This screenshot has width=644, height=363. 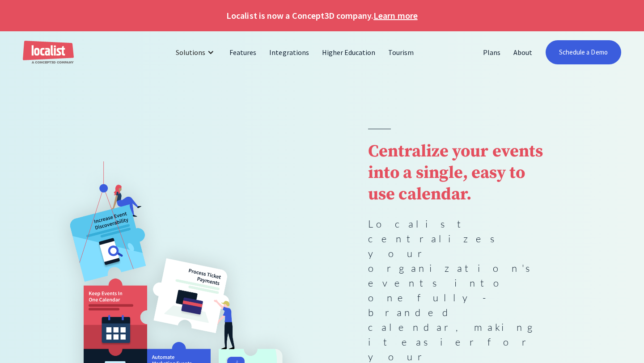 What do you see at coordinates (349, 52) in the screenshot?
I see `a: Higher Education` at bounding box center [349, 52].